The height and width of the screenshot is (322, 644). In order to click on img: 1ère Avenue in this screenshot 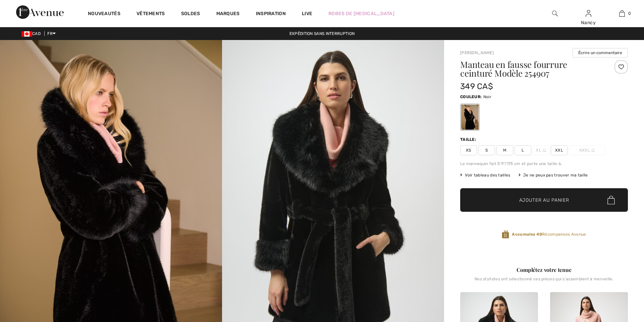, I will do `click(40, 12)`.